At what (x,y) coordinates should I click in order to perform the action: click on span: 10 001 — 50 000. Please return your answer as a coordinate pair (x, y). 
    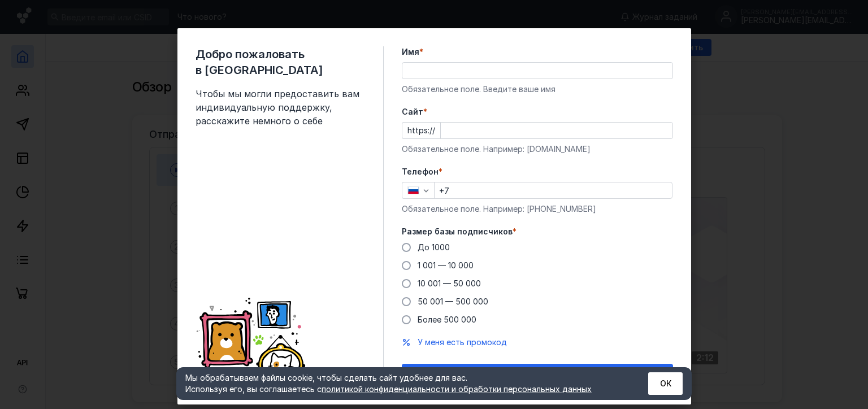
    Looking at the image, I should click on (449, 283).